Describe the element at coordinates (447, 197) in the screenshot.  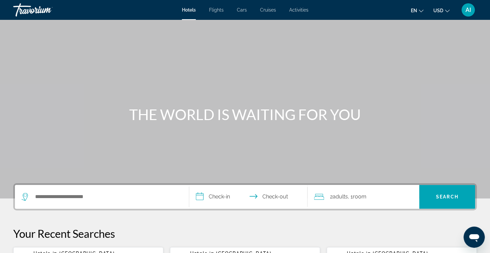
I see `span: Search` at that location.